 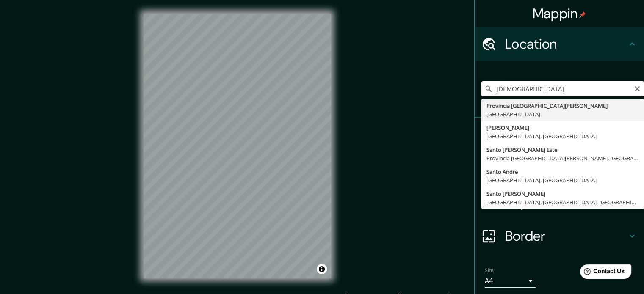 I want to click on button: Toggle attribution, so click(x=322, y=269).